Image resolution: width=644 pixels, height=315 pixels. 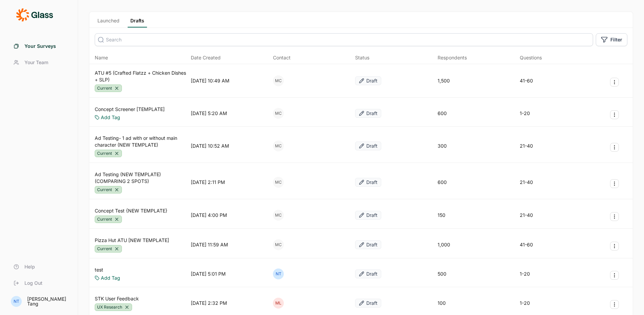 What do you see at coordinates (101, 58) in the screenshot?
I see `span: Name` at bounding box center [101, 58].